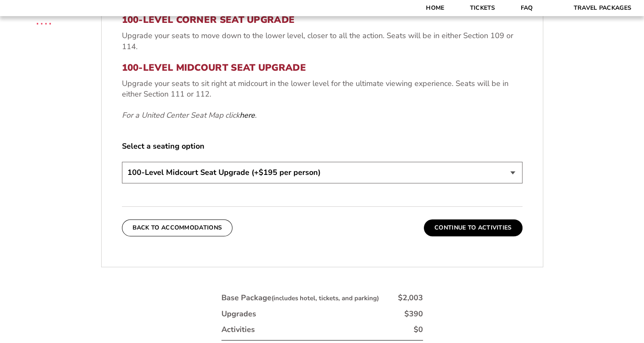  I want to click on a: here, so click(247, 115).